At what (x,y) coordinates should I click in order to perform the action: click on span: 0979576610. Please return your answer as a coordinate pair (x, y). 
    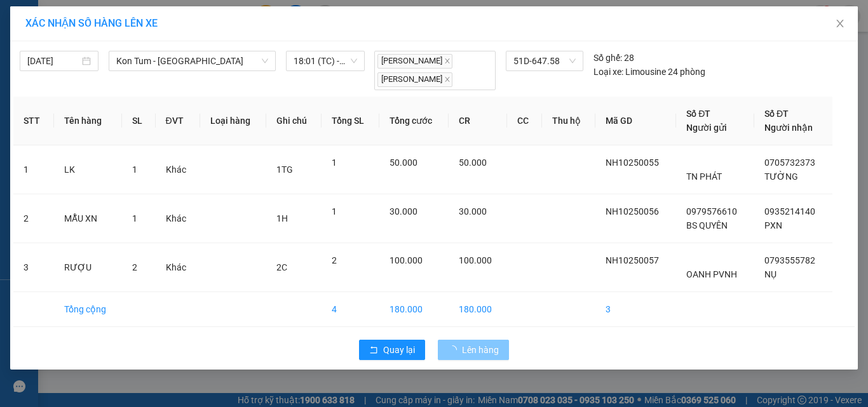
    Looking at the image, I should click on (711, 212).